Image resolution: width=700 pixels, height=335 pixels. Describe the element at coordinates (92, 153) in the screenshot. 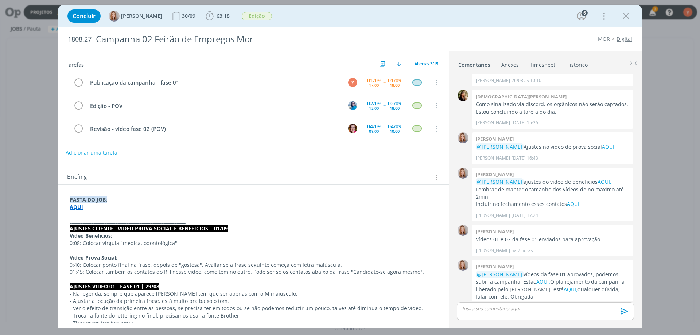

I see `button: Adicionar uma tarefa` at that location.